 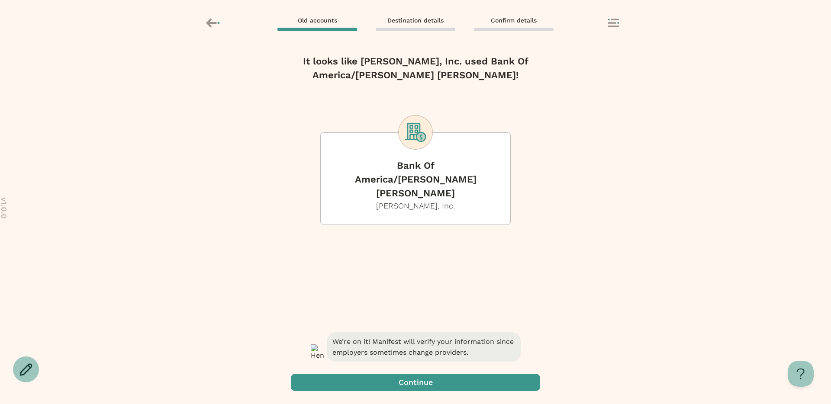 What do you see at coordinates (514, 20) in the screenshot?
I see `span: Confirm details` at bounding box center [514, 20].